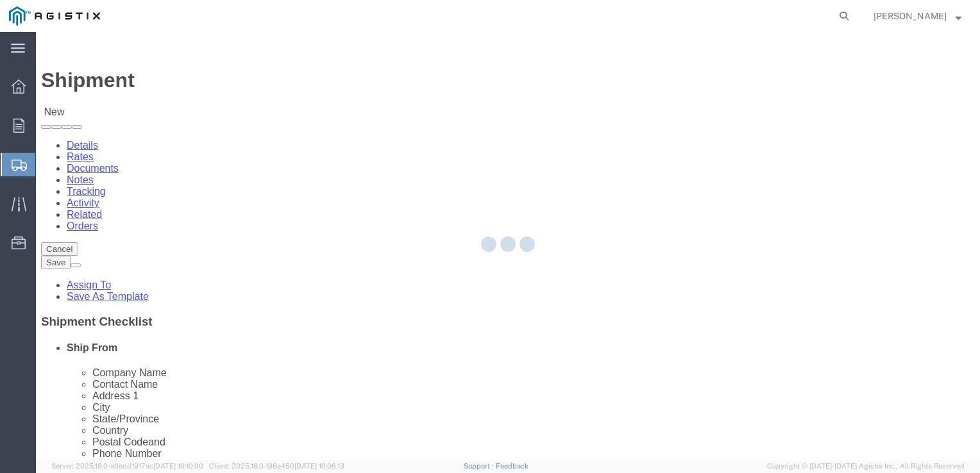 The width and height of the screenshot is (980, 473). Describe the element at coordinates (909, 16) in the screenshot. I see `span: Rick French` at that location.